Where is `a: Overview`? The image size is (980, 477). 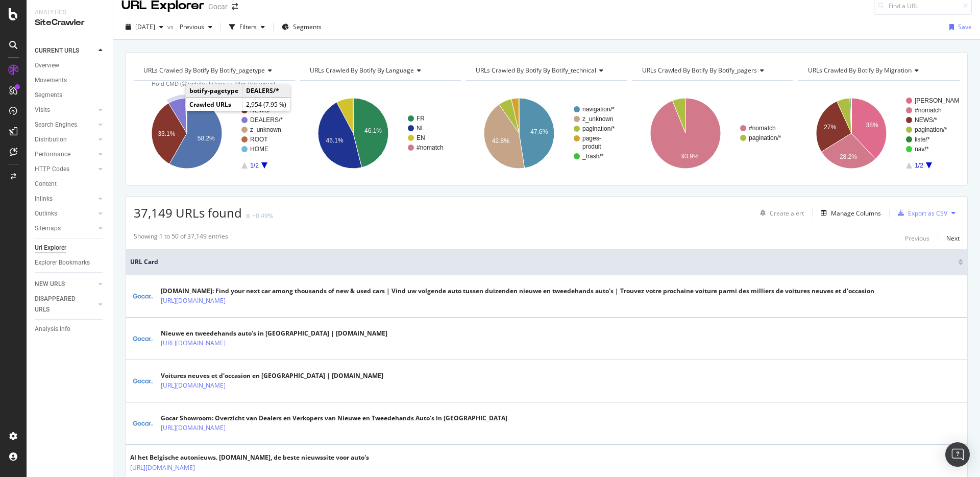
a: Overview is located at coordinates (70, 65).